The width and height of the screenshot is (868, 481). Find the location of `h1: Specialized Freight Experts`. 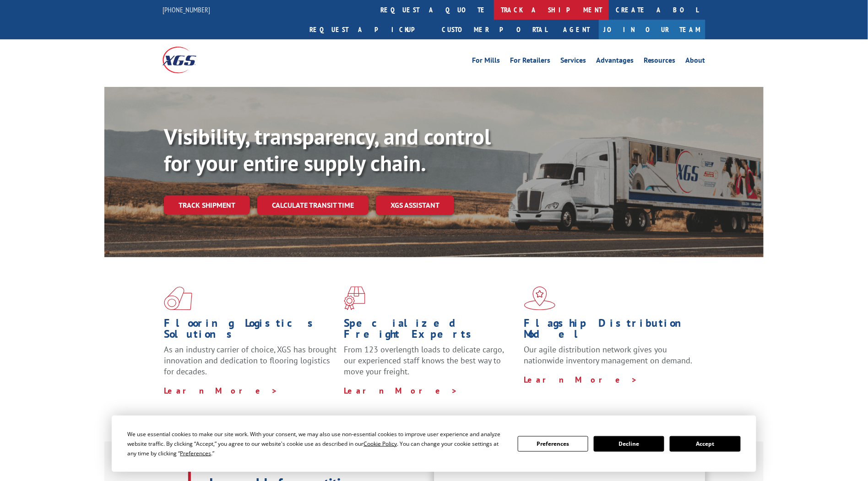

h1: Specialized Freight Experts is located at coordinates (431, 331).